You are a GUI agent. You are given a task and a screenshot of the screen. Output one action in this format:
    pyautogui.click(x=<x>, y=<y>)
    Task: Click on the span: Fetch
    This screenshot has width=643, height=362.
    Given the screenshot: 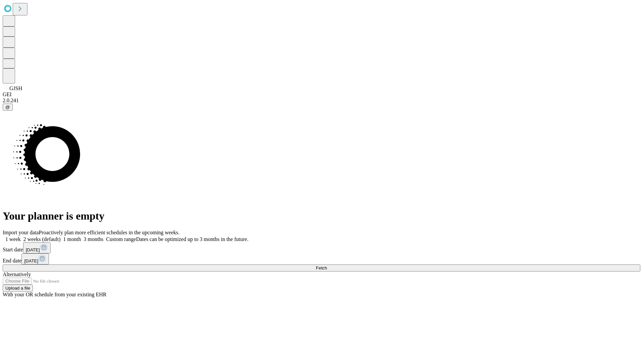 What is the action you would take?
    pyautogui.click(x=321, y=268)
    